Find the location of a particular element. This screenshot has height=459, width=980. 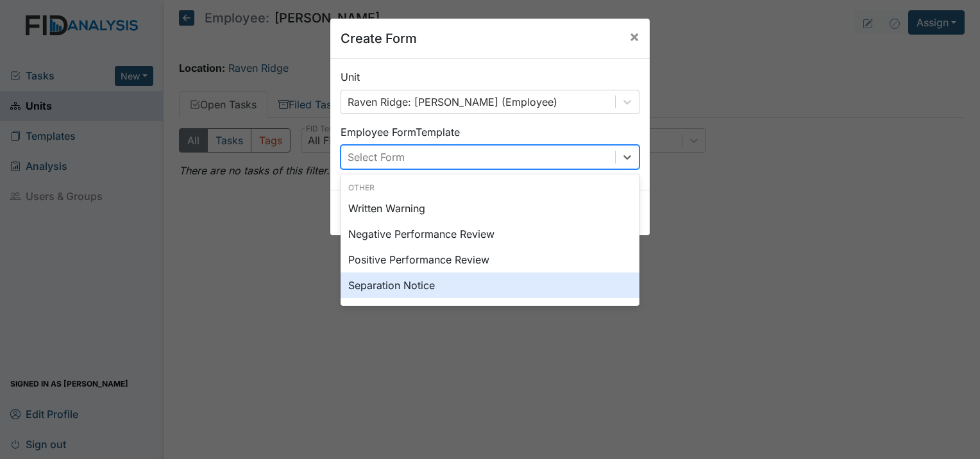

h5: Create Form is located at coordinates (378, 39).